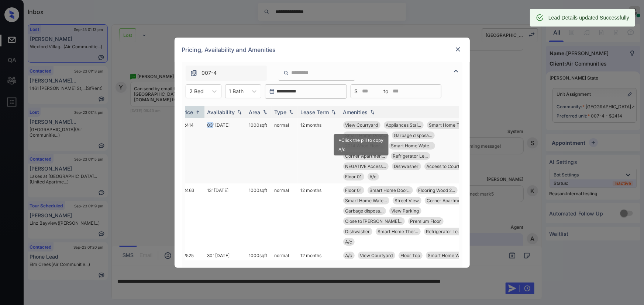 The width and height of the screenshot is (644, 305). Describe the element at coordinates (315, 112) in the screenshot. I see `div: Lease Term` at that location.